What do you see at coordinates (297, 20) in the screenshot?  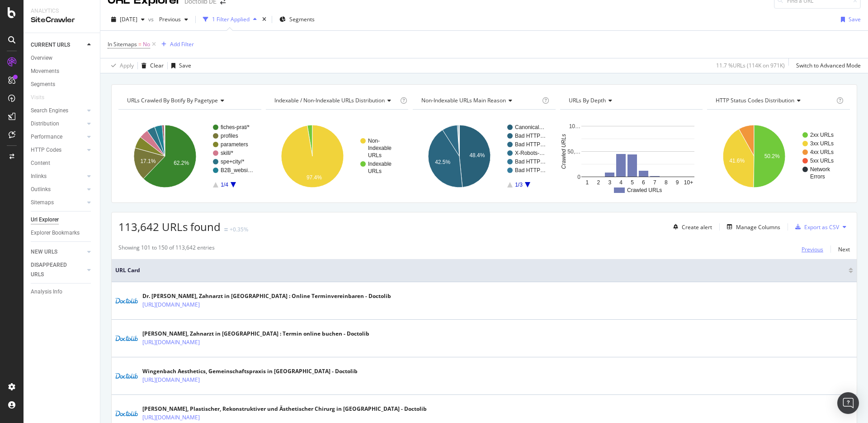 I see `button: Segments` at bounding box center [297, 20].